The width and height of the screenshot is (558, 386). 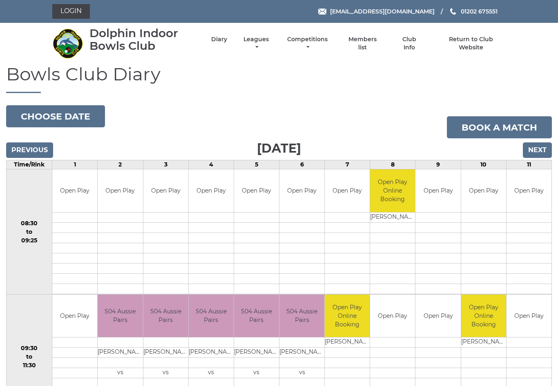 What do you see at coordinates (120, 165) in the screenshot?
I see `td: 2` at bounding box center [120, 165].